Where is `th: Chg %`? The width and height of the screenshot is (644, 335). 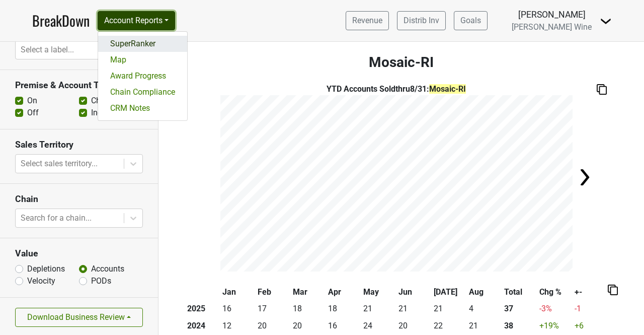 th: Chg % is located at coordinates (555, 292).